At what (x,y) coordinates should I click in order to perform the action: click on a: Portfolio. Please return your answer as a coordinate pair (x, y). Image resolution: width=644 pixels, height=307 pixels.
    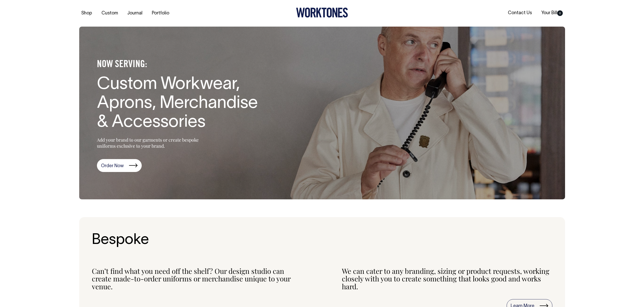
    Looking at the image, I should click on (160, 13).